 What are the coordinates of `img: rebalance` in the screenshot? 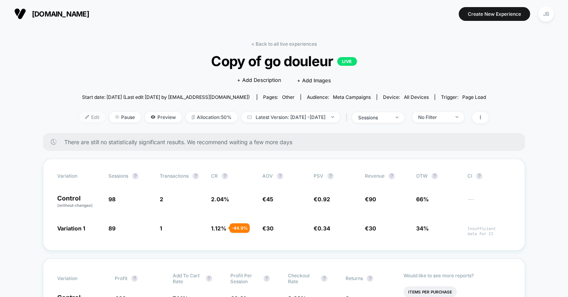 It's located at (193, 117).